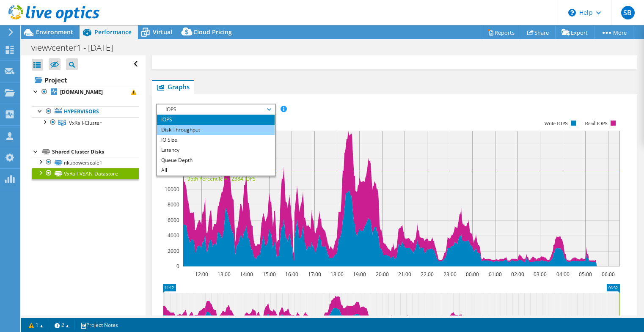  Describe the element at coordinates (85, 162) in the screenshot. I see `a: nkupowerscale1` at that location.